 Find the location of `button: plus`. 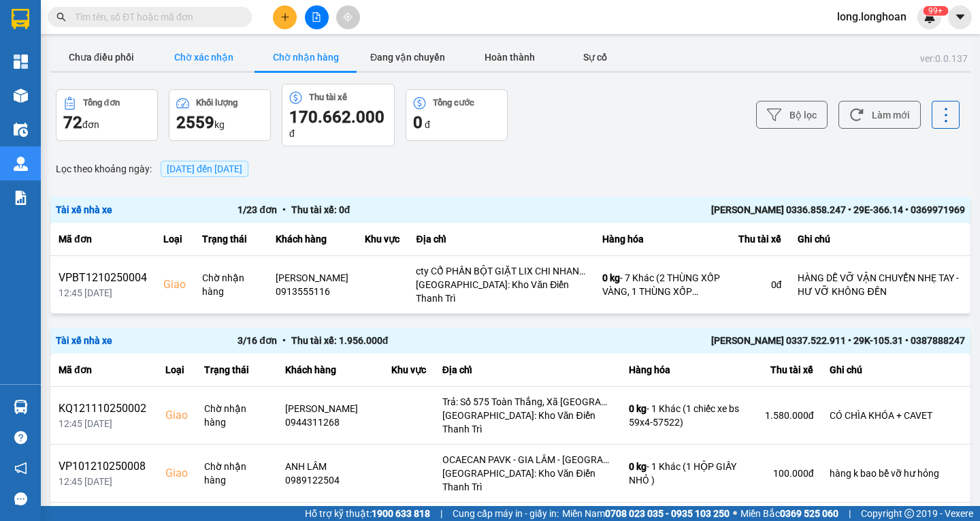

button: plus is located at coordinates (285, 17).